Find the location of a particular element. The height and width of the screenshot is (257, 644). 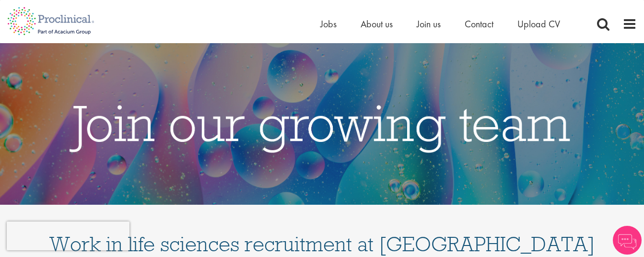

a: Contact is located at coordinates (479, 24).